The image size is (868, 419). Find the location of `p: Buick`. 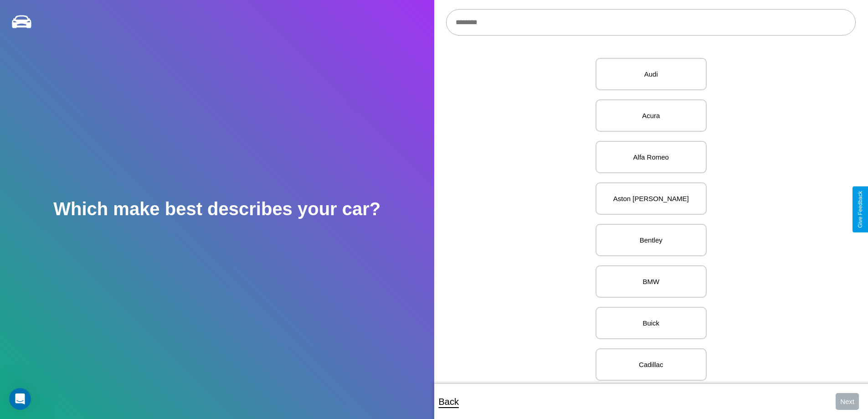

p: Buick is located at coordinates (651, 323).